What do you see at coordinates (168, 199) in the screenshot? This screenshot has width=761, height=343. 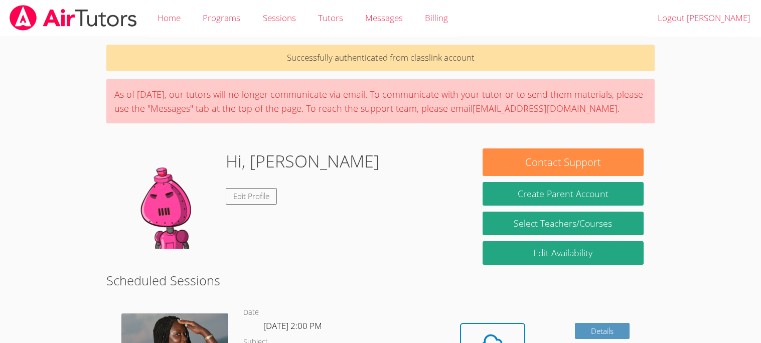 I see `img: default.png` at bounding box center [168, 199].